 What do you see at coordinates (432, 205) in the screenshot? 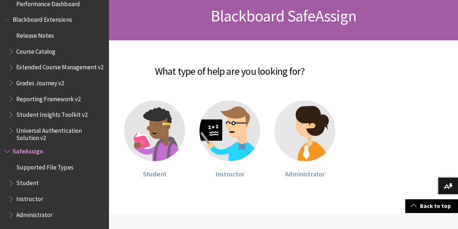
I see `a: Back to top` at bounding box center [432, 205].